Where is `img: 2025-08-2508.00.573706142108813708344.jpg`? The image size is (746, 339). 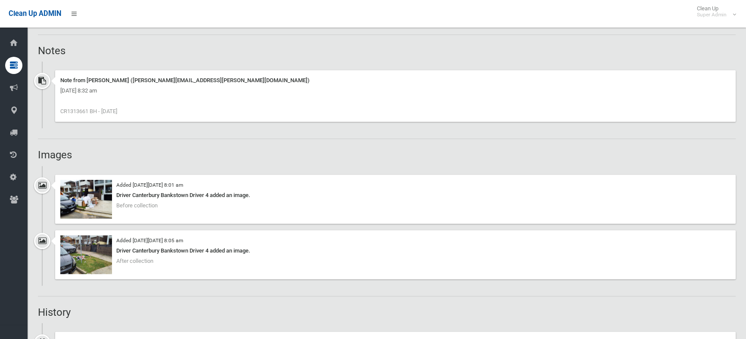 img: 2025-08-2508.00.573706142108813708344.jpg is located at coordinates (86, 199).